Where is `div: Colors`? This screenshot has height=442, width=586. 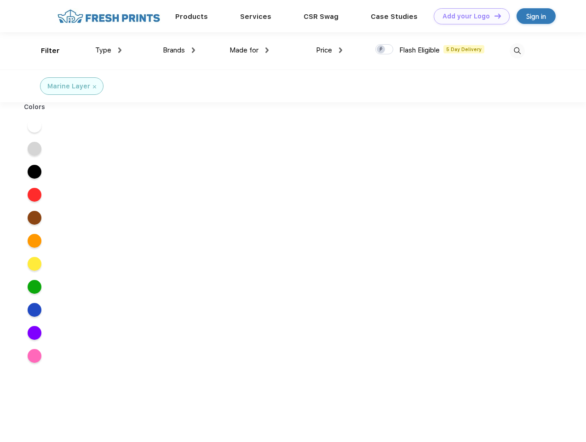
div: Colors is located at coordinates (34, 107).